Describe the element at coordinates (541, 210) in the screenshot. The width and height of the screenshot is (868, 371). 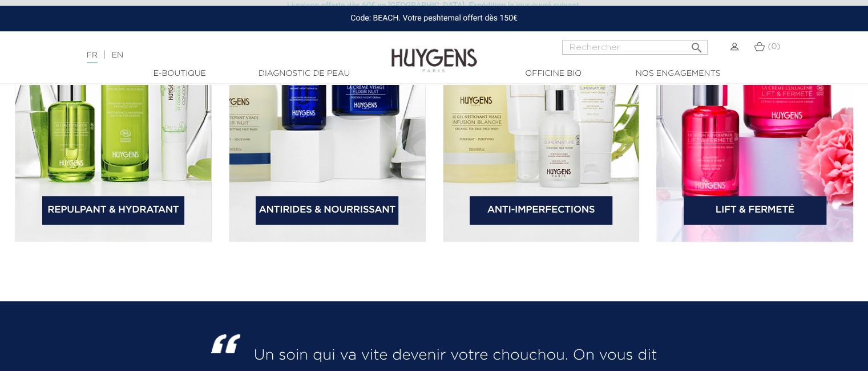
I see `a: Anti-Imperfections` at that location.